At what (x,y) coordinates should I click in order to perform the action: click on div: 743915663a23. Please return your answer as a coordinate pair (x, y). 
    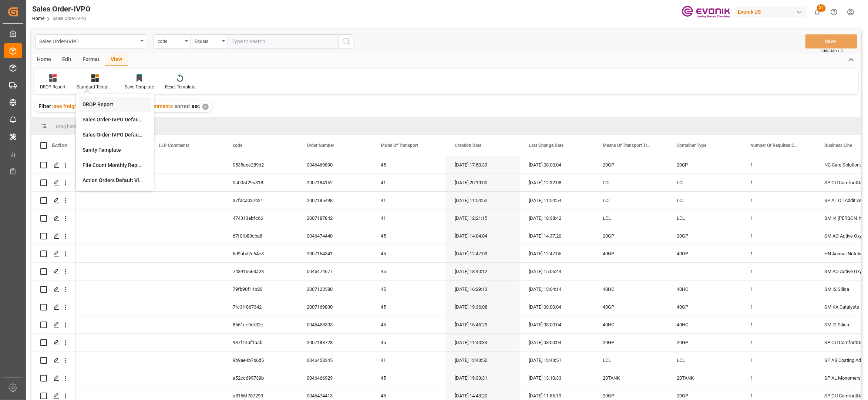
    Looking at the image, I should click on (261, 271).